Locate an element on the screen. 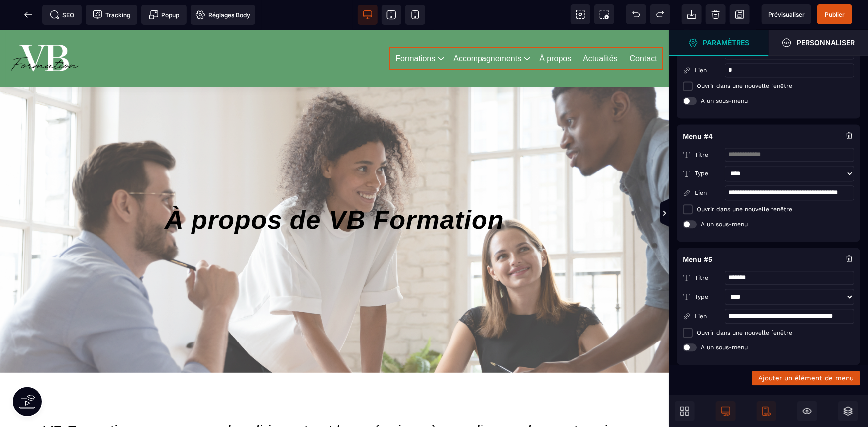 Image resolution: width=868 pixels, height=427 pixels. span: Voir tablette is located at coordinates (391, 15).